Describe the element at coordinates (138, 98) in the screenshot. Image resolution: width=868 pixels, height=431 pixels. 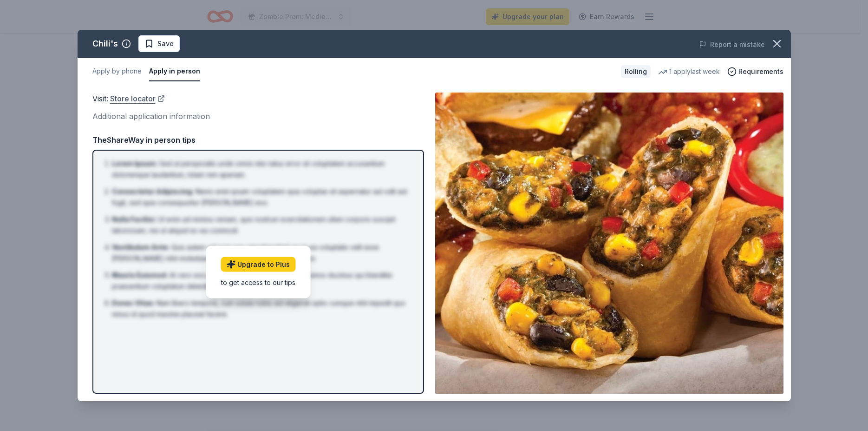
I see `a: Store locator` at that location.